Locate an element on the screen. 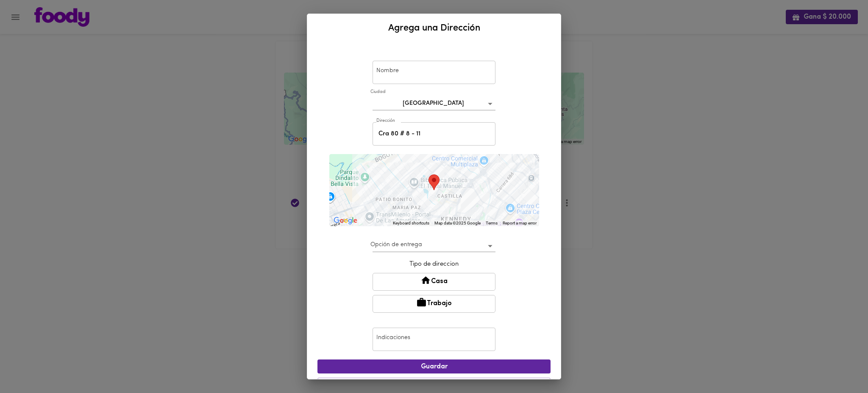  button: Keyboard shortcuts is located at coordinates (411, 223).